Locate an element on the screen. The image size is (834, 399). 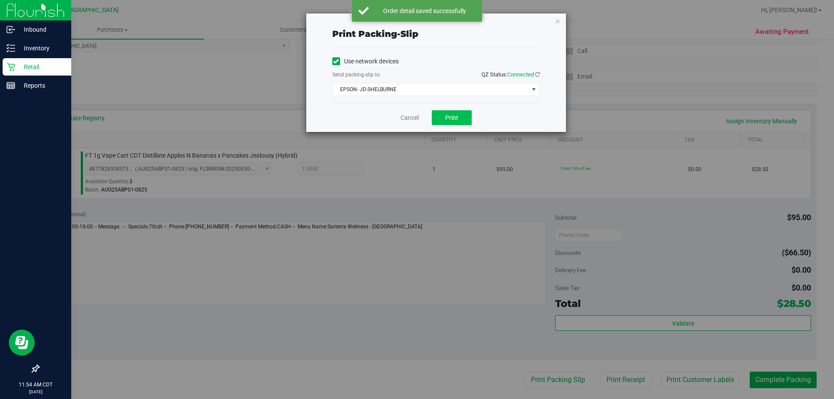
inline-svg: Retail is located at coordinates (11, 67).